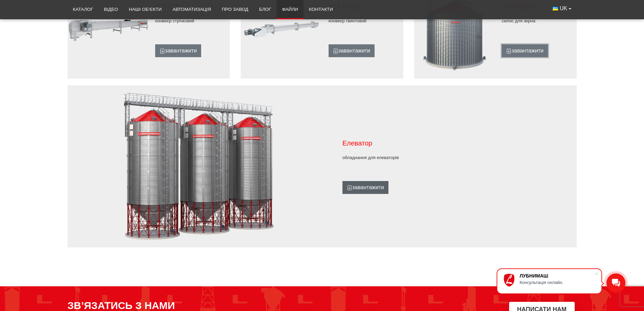 The height and width of the screenshot is (311, 644). What do you see at coordinates (556, 8) in the screenshot?
I see `img: Українська` at bounding box center [556, 8].